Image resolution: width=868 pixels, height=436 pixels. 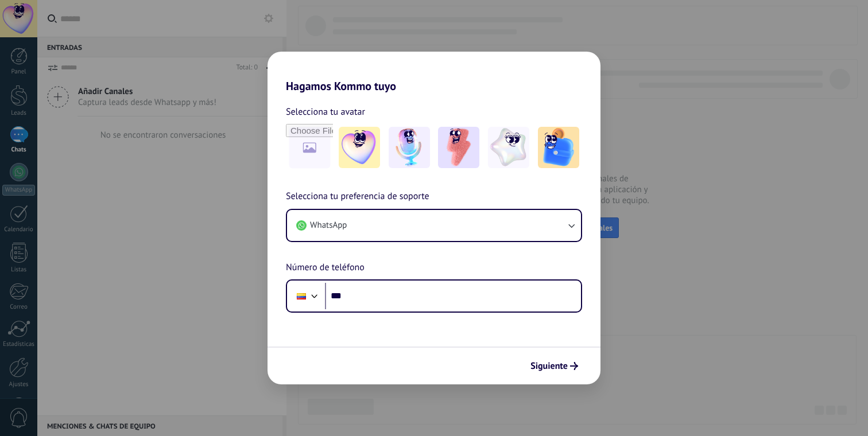 What do you see at coordinates (359, 148) in the screenshot?
I see `img: -1.jpeg` at bounding box center [359, 148].